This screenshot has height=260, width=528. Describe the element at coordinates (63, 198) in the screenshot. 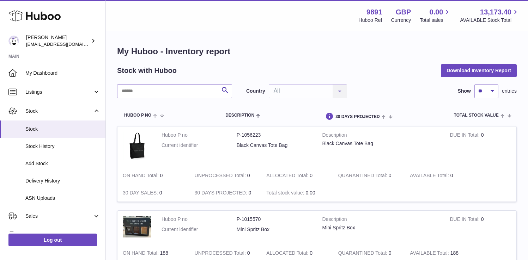

I see `span: ASN Uploads` at that location.